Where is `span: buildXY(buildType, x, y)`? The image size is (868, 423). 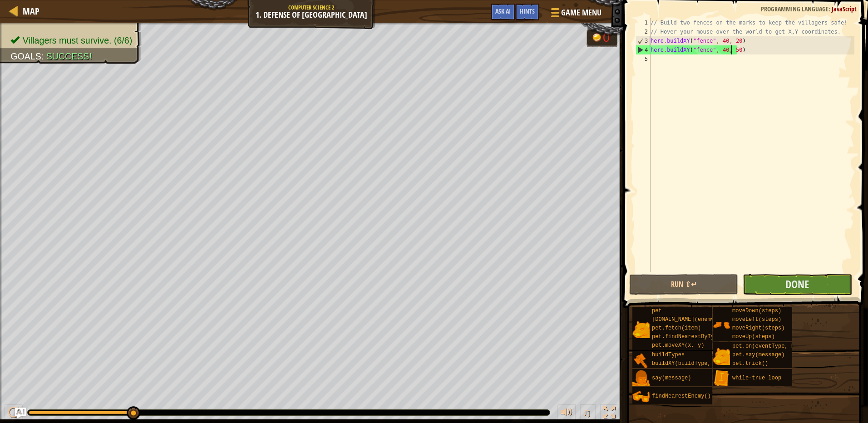 span: buildXY(buildType, x, y) is located at coordinates (691, 364).